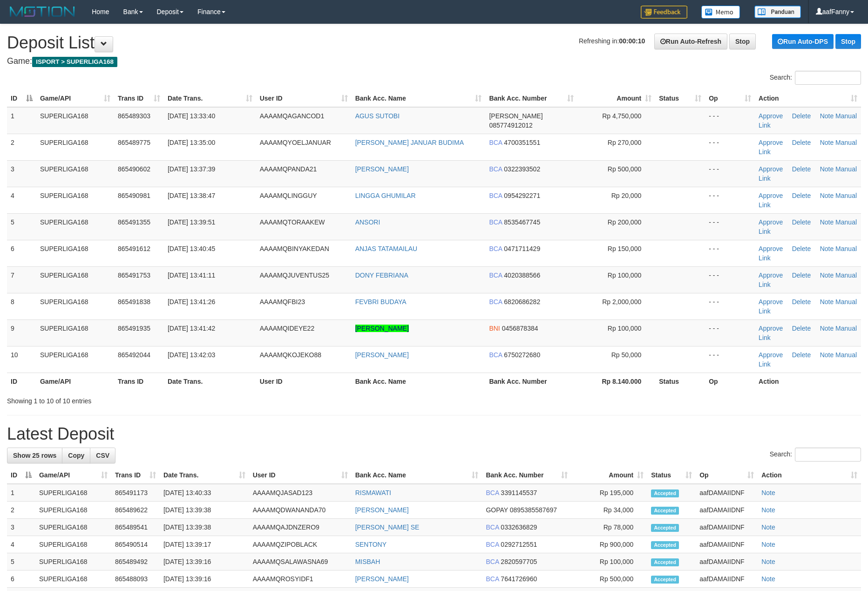 This screenshot has width=868, height=591. I want to click on td: AAAAMQROSYIDF1, so click(300, 579).